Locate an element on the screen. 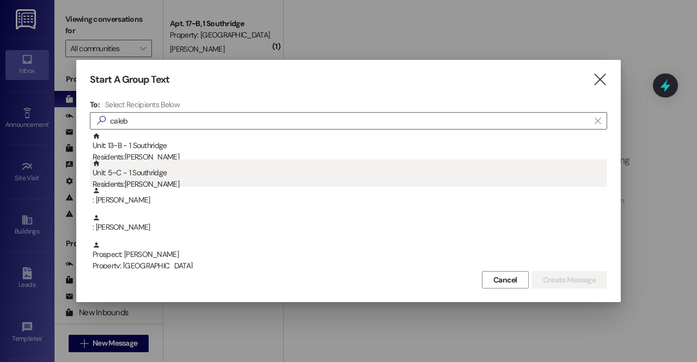 This screenshot has height=362, width=697. button: Create Message is located at coordinates (569, 280).